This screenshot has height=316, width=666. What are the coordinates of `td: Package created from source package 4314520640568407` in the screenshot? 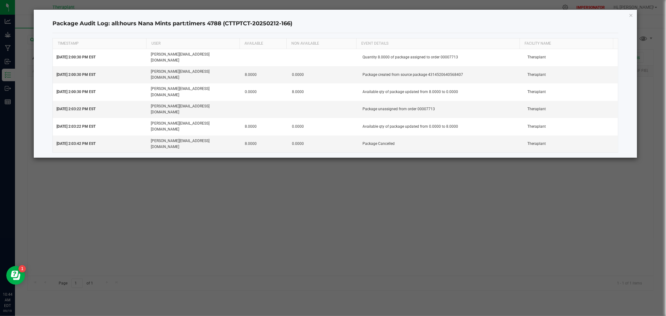 It's located at (441, 75).